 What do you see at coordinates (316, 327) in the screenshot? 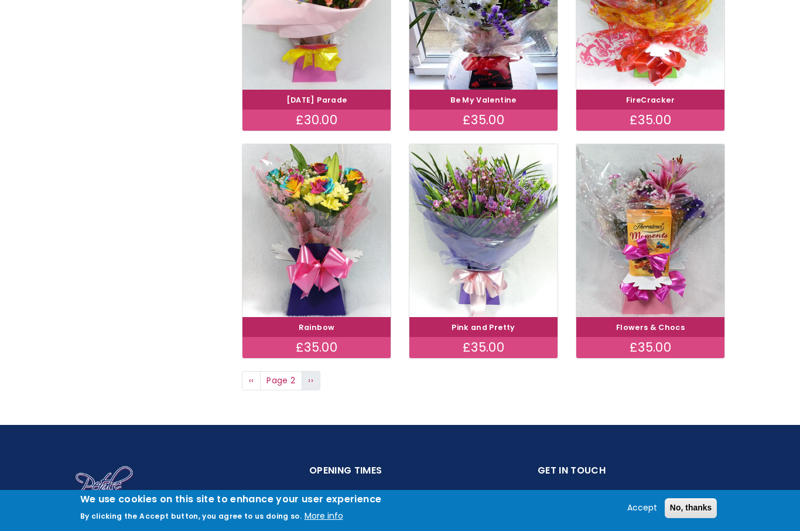
I see `a: Rainbow` at bounding box center [316, 327].